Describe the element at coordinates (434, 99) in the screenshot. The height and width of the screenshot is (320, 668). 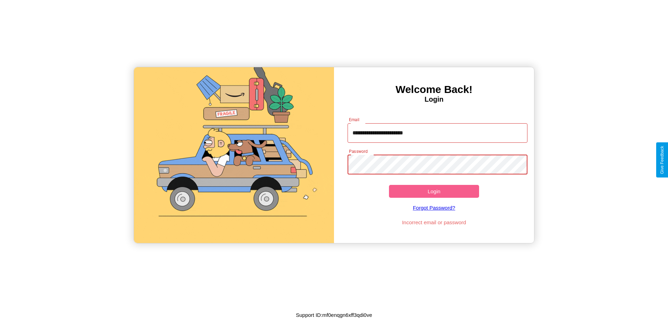
I see `h4: Login` at that location.